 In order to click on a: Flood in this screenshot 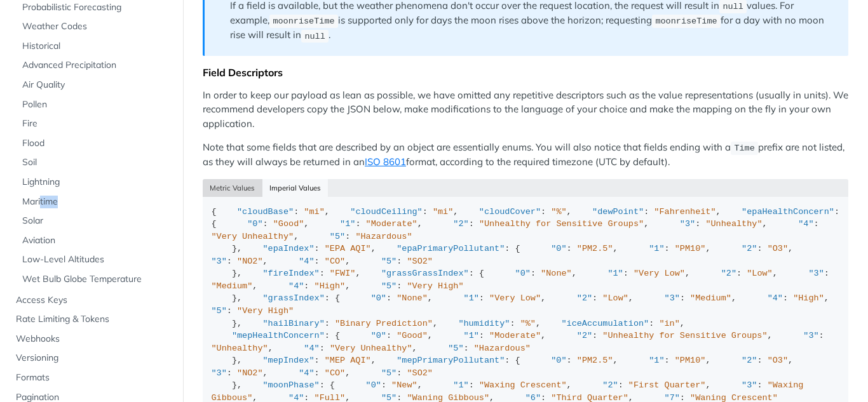, I will do `click(95, 143)`.